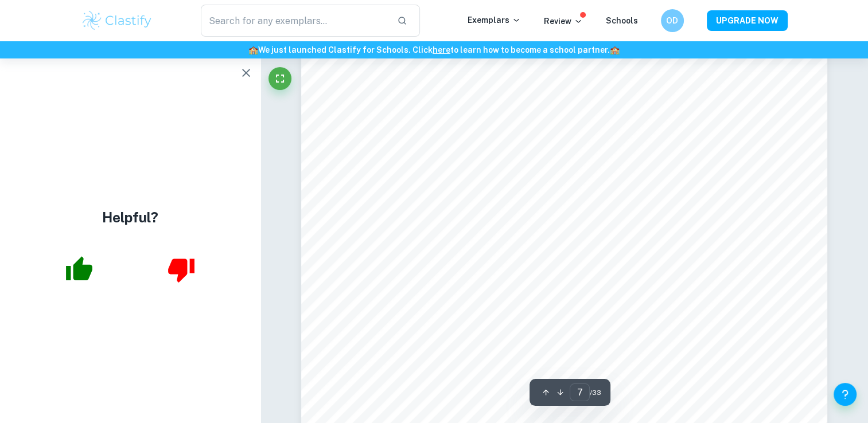 The width and height of the screenshot is (868, 423). I want to click on h4: Helpful?, so click(131, 217).